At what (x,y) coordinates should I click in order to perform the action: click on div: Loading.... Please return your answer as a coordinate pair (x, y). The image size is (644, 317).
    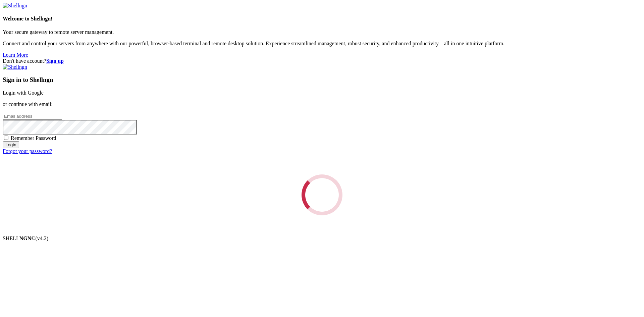
    Looking at the image, I should click on (322, 195).